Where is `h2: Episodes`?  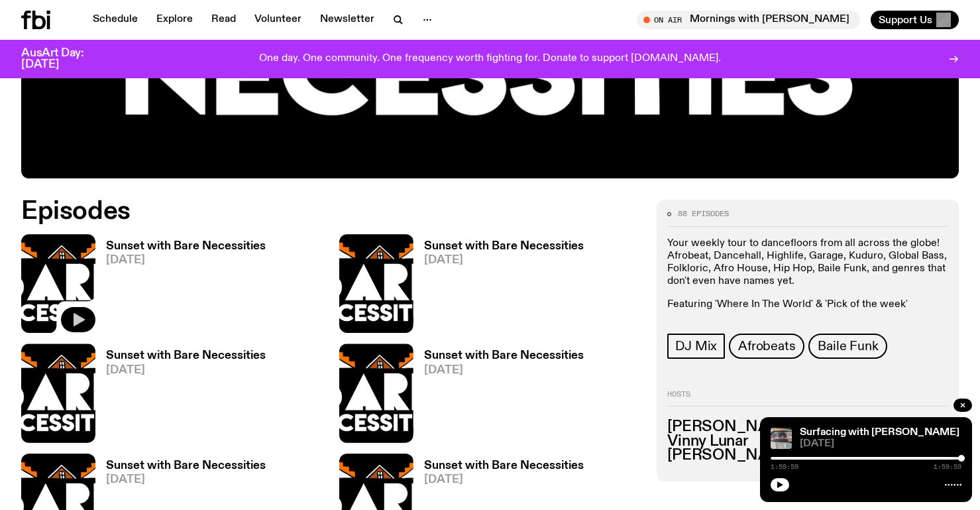
h2: Episodes is located at coordinates (331, 211).